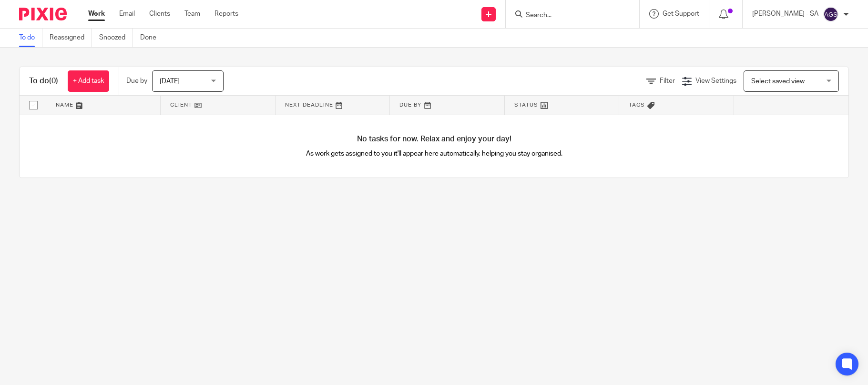 The height and width of the screenshot is (385, 868). I want to click on a: Clients, so click(159, 14).